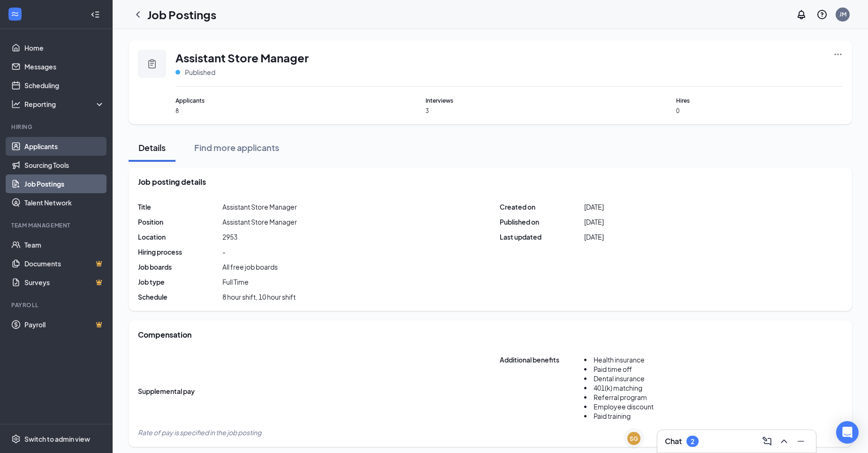  I want to click on div: 2, so click(692, 442).